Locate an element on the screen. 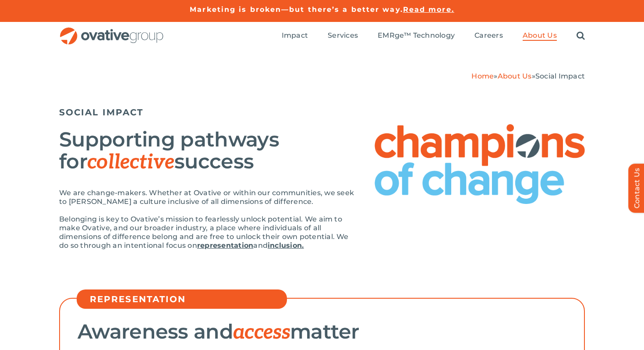 This screenshot has width=644, height=350. a: inclusion. is located at coordinates (285, 245).